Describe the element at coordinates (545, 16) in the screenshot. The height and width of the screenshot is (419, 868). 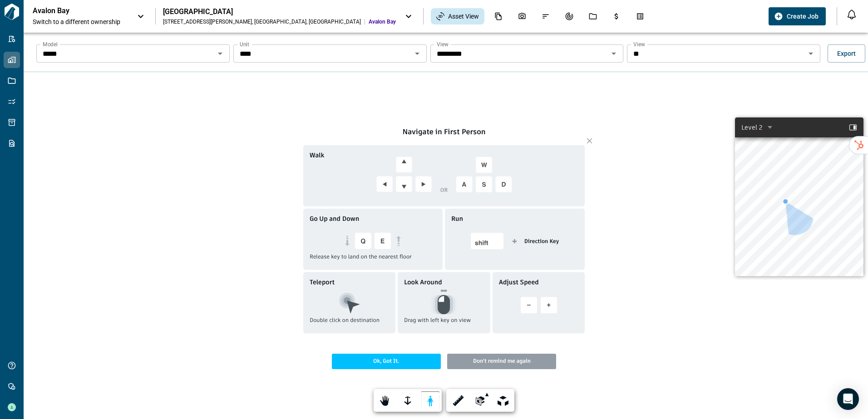
I see `div: Issues & Info` at that location.